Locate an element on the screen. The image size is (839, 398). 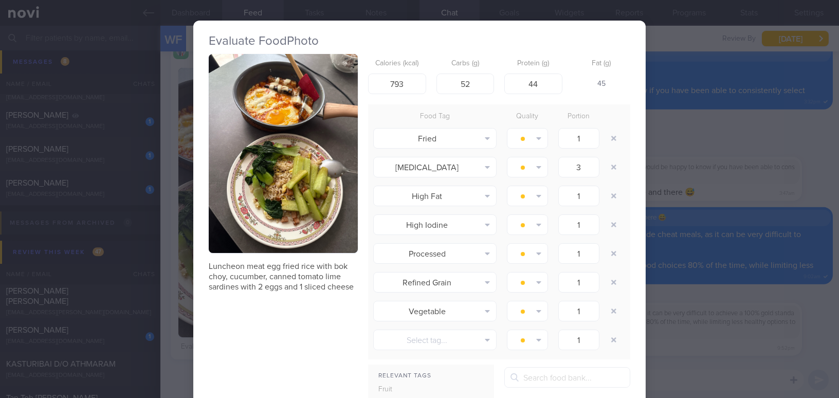
div: Food Tag is located at coordinates (435, 117).